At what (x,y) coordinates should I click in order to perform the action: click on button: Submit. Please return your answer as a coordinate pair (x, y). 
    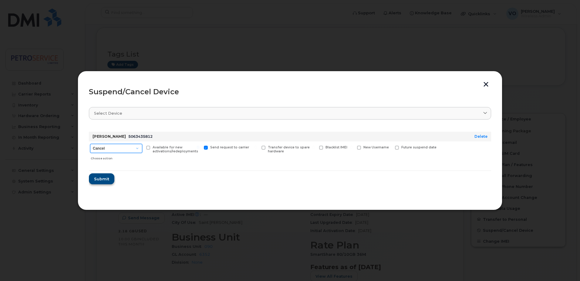
    Looking at the image, I should click on (102, 179).